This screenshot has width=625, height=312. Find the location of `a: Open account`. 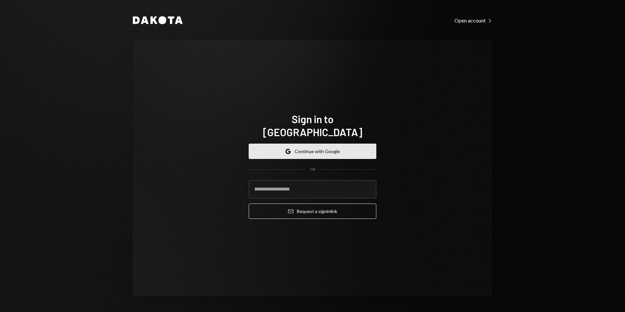

a: Open account is located at coordinates (474, 20).